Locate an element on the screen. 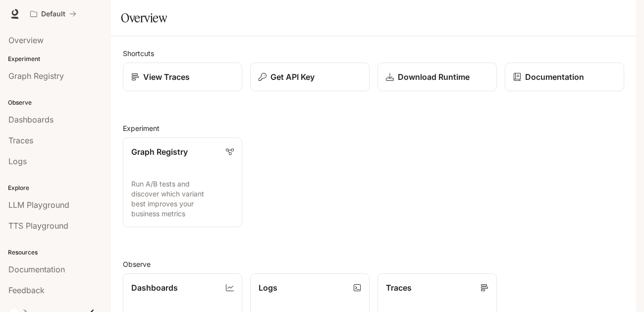 The height and width of the screenshot is (312, 644). p: Dashboards is located at coordinates (154, 288).